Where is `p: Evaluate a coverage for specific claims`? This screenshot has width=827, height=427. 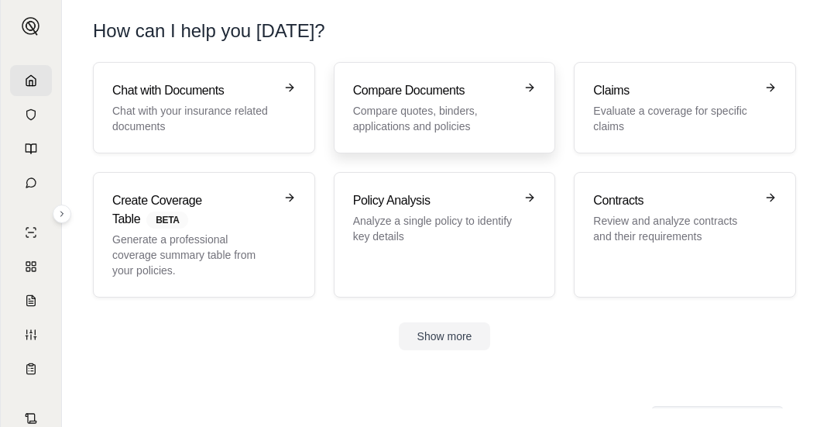 p: Evaluate a coverage for specific claims is located at coordinates (674, 118).